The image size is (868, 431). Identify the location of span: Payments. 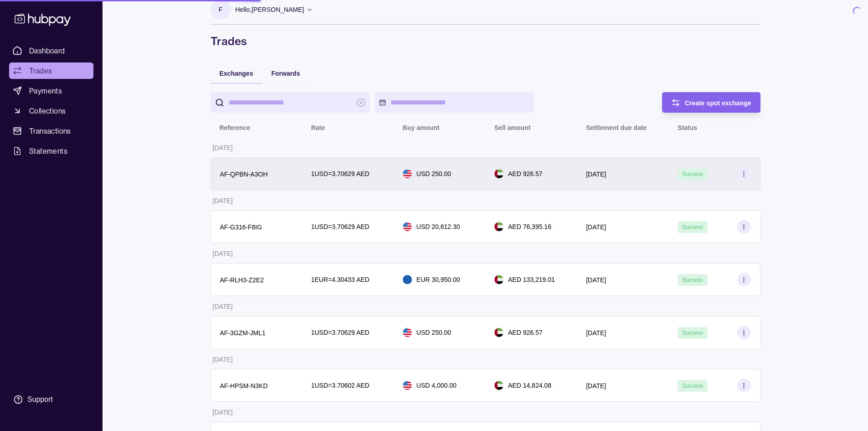
(45, 91).